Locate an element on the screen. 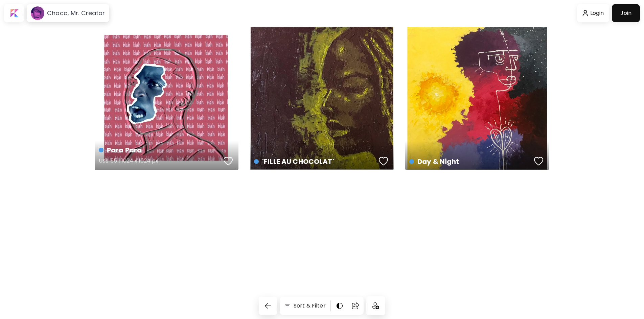 This screenshot has height=319, width=644. h5: US$ 55 | 1024 x 1024 px is located at coordinates (160, 162).